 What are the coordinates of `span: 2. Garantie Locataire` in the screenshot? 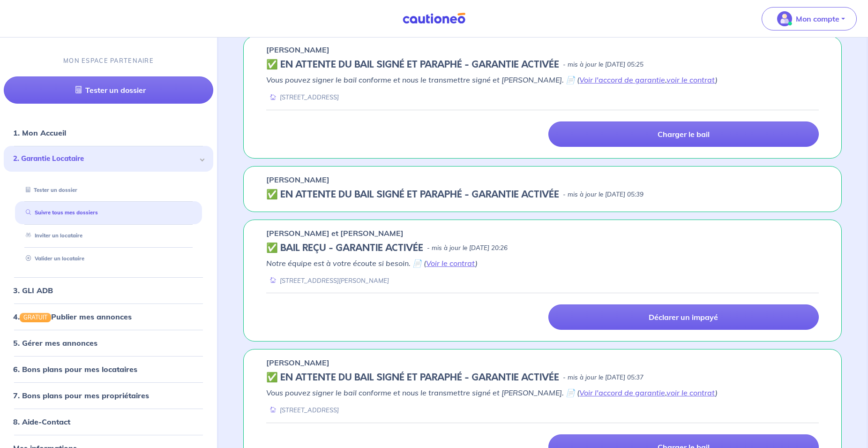 It's located at (105, 158).